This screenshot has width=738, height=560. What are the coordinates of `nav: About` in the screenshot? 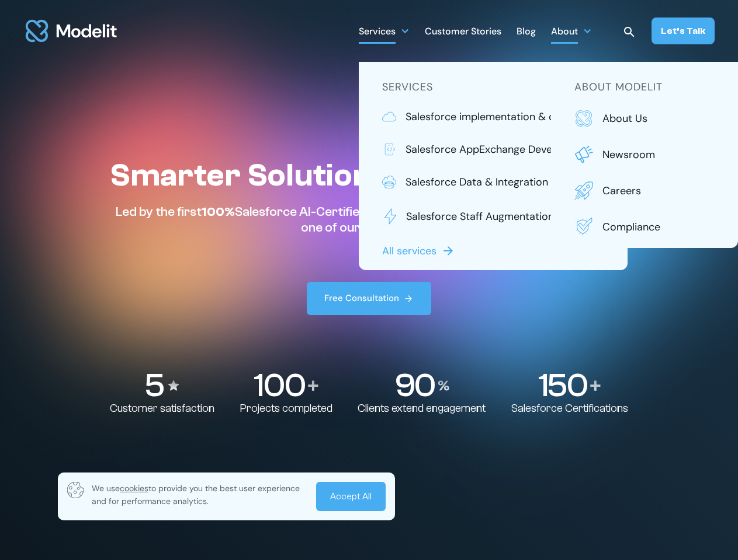 It's located at (644, 155).